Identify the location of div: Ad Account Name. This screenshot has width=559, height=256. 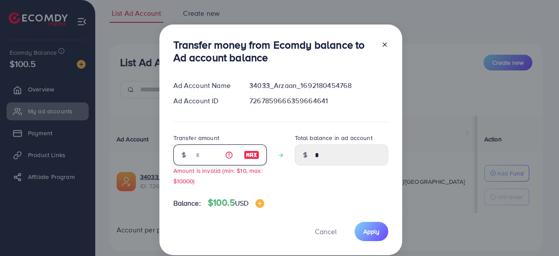
(205, 85).